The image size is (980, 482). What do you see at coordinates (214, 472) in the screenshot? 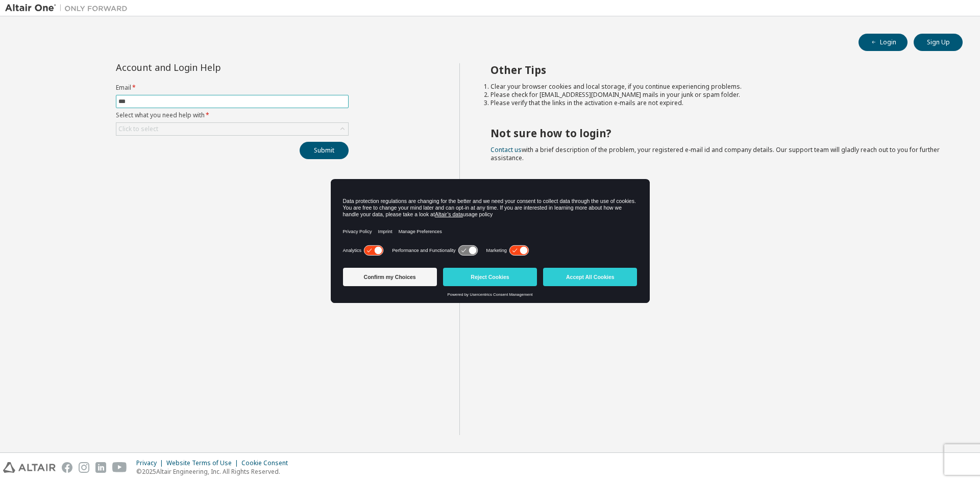
I see `p: © 2025 Altair Engineering, Inc. All Rights Reserved.` at bounding box center [214, 472].